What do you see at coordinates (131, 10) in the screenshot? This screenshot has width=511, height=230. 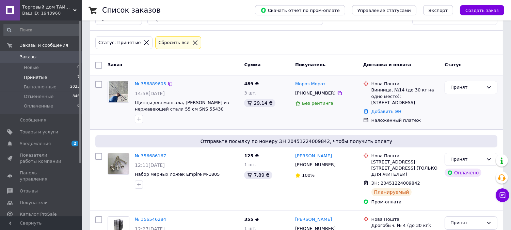 I see `h1: Список заказов` at bounding box center [131, 10].